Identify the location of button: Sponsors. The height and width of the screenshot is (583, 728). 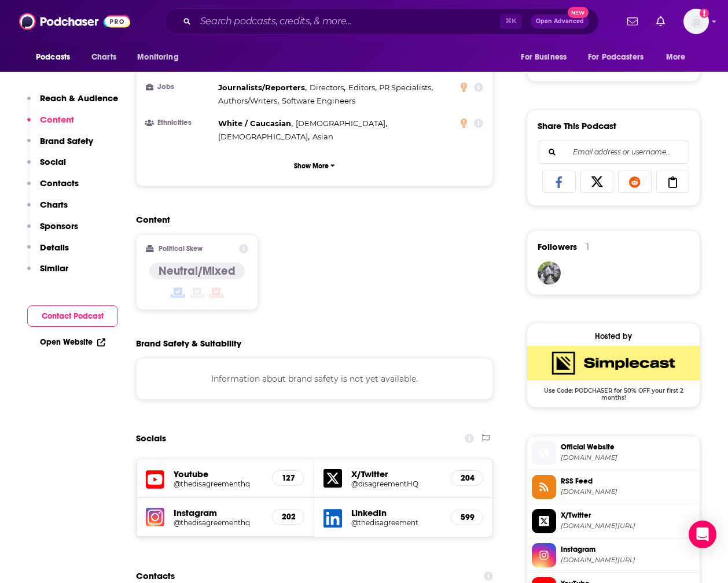
(52, 231).